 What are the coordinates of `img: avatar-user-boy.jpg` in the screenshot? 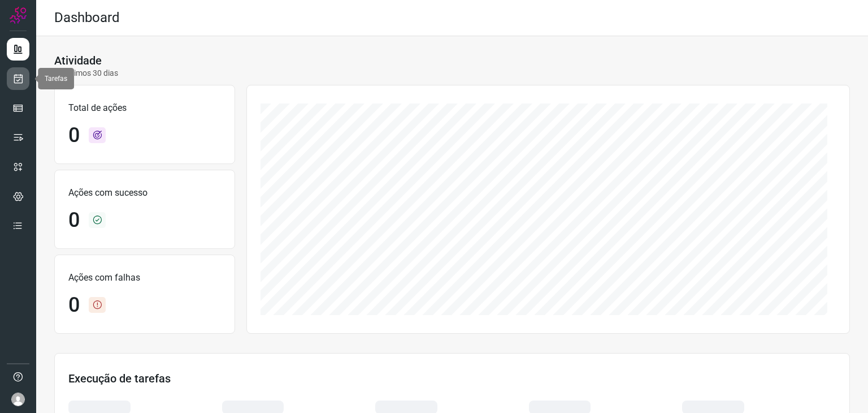 It's located at (18, 400).